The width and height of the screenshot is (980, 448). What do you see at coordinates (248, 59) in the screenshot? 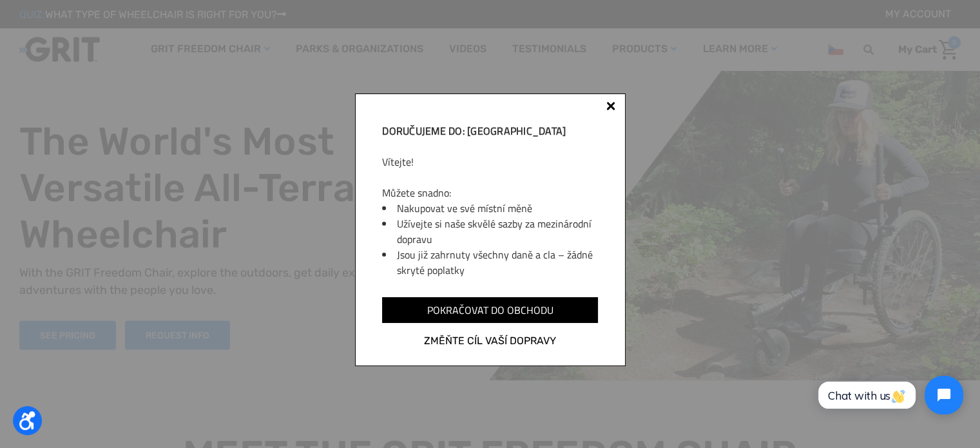
I see `span: Phone Number` at bounding box center [248, 59].